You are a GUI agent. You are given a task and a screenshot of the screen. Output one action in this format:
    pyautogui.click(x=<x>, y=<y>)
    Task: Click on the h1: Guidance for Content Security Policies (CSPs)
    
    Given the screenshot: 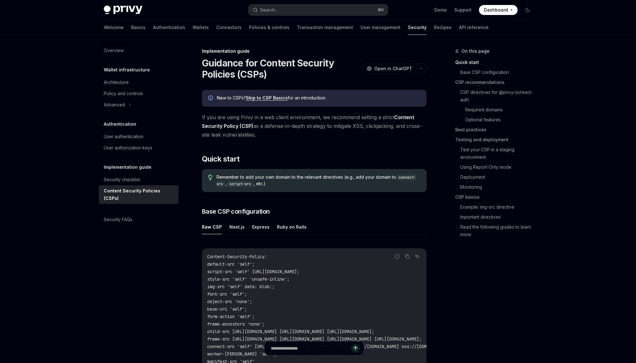 What is the action you would take?
    pyautogui.click(x=281, y=69)
    